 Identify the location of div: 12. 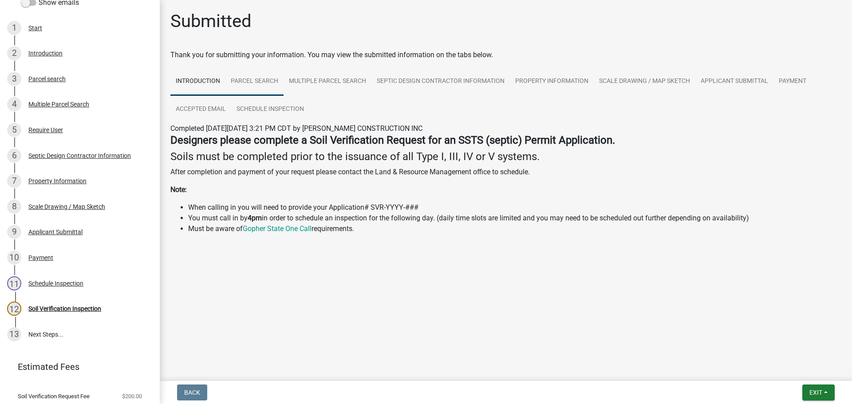
(14, 309).